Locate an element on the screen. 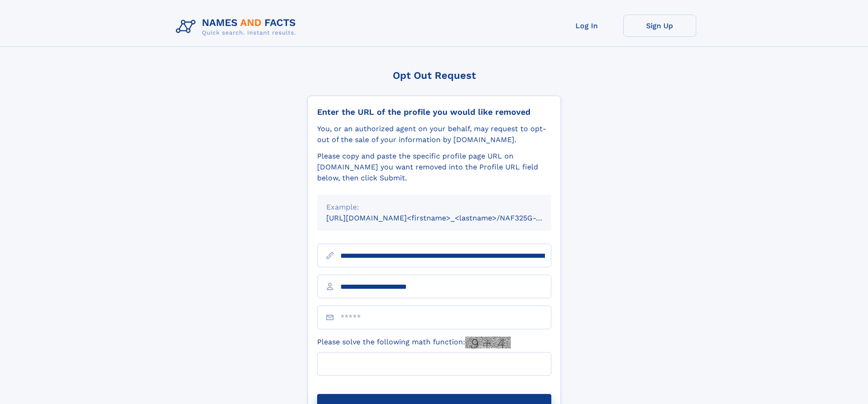  img: Logo Names and Facts is located at coordinates (238, 27).